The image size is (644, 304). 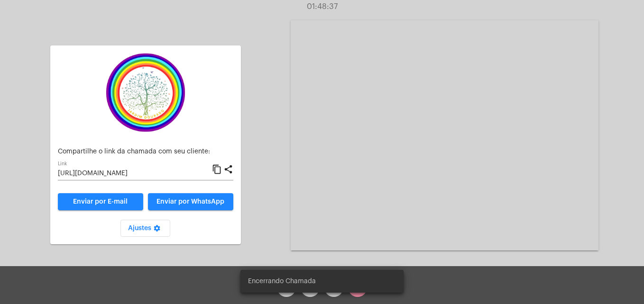 What do you see at coordinates (100, 202) in the screenshot?
I see `a: Enviar por E-mail` at bounding box center [100, 202].